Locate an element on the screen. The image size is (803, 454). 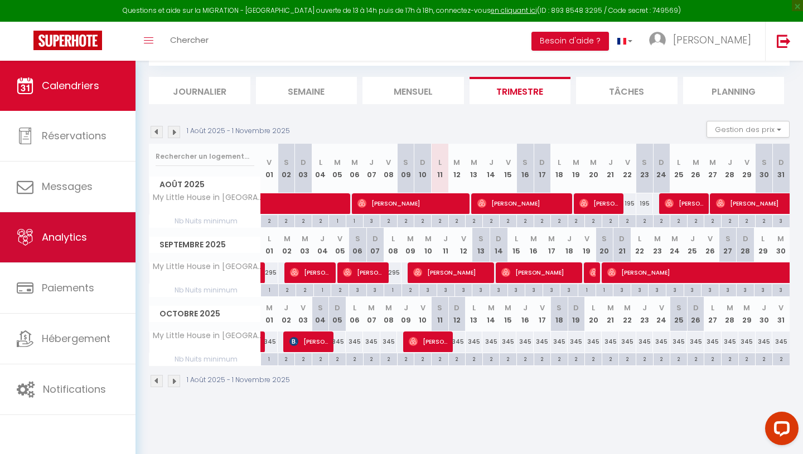
li: Mensuel is located at coordinates (413, 90).